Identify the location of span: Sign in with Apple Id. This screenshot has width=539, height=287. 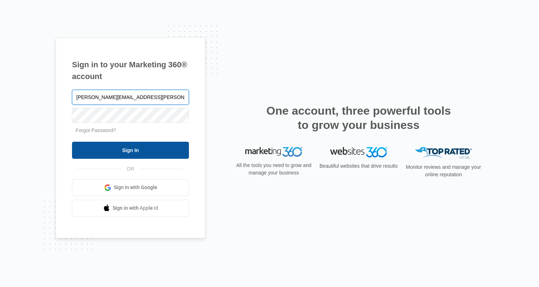
(135, 208).